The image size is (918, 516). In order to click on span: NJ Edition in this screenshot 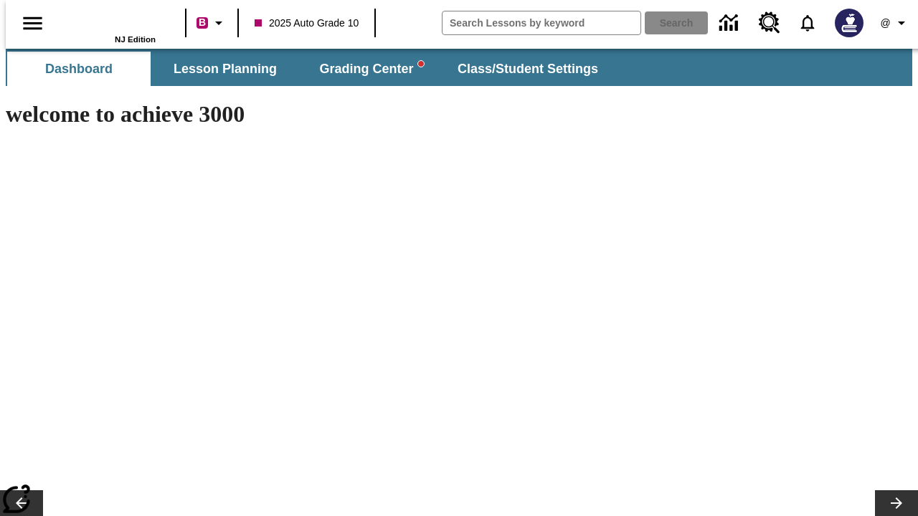, I will do `click(135, 39)`.